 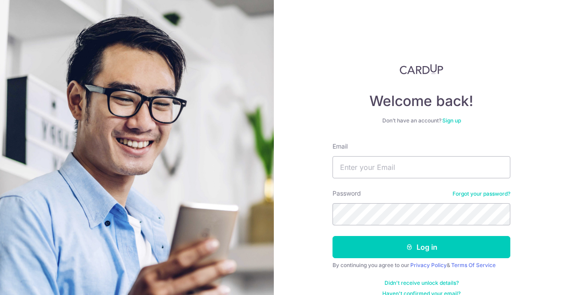 What do you see at coordinates (473, 265) in the screenshot?
I see `a: Terms Of Service` at bounding box center [473, 265].